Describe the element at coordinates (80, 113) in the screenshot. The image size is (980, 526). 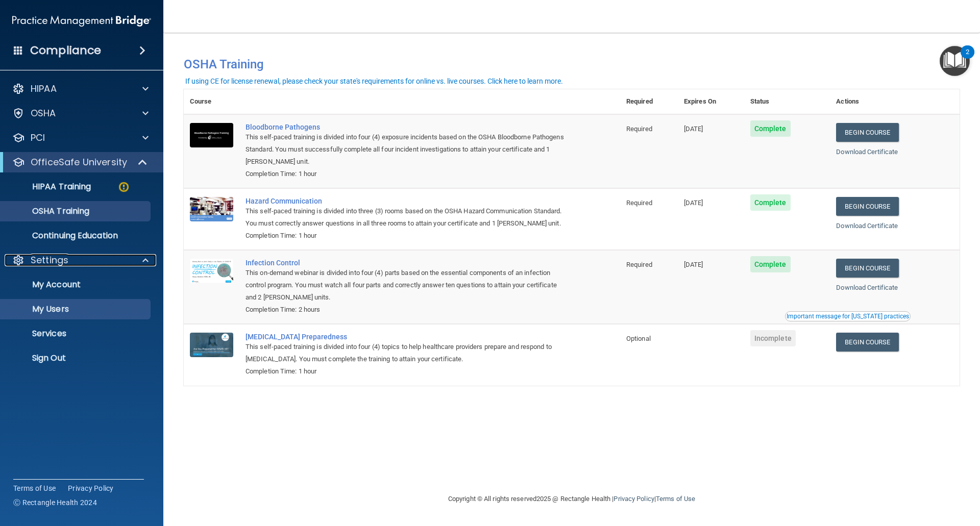
I see `a: OSHA` at that location.